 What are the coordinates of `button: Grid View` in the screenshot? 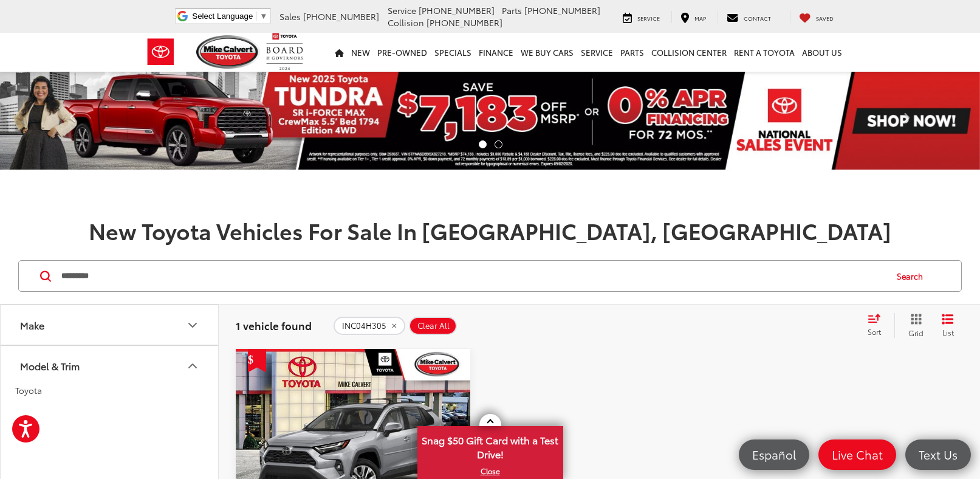 It's located at (913, 325).